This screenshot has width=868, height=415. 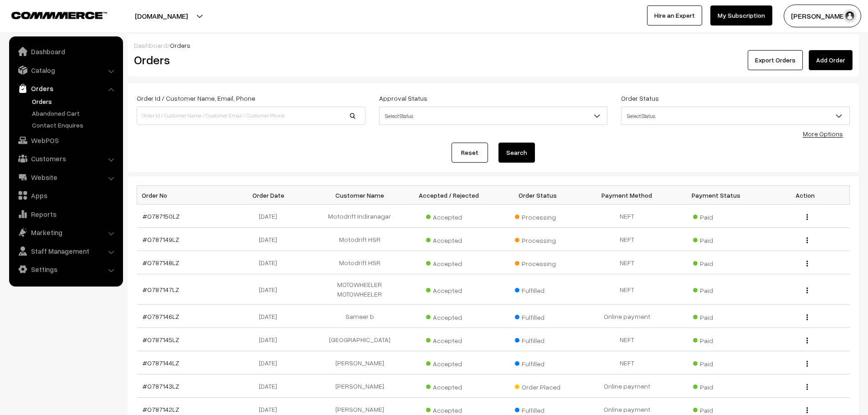 I want to click on a: #O787144LZ, so click(x=161, y=363).